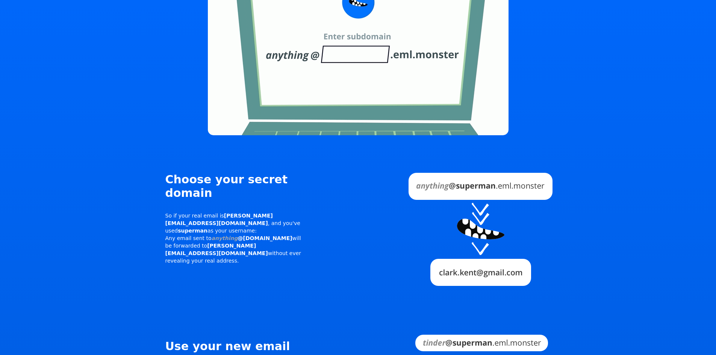 The width and height of the screenshot is (716, 355). What do you see at coordinates (480, 228) in the screenshot?
I see `img: Mark your email address` at bounding box center [480, 228].